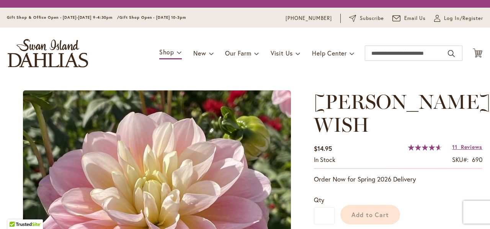  What do you see at coordinates (323, 148) in the screenshot?
I see `span: $14.95` at bounding box center [323, 148].